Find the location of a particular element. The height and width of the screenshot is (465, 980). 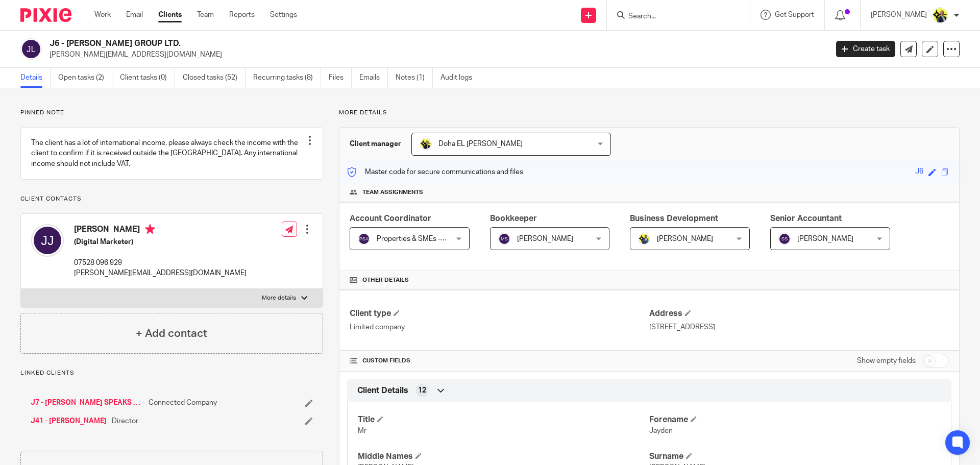

a: Details is located at coordinates (35, 78).